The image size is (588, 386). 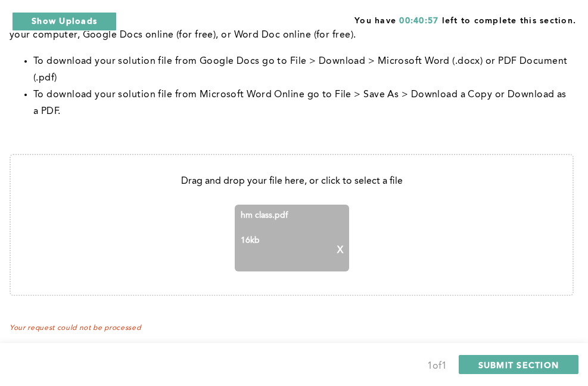 What do you see at coordinates (292, 215) in the screenshot?
I see `span: hm class.pdf` at bounding box center [292, 215].